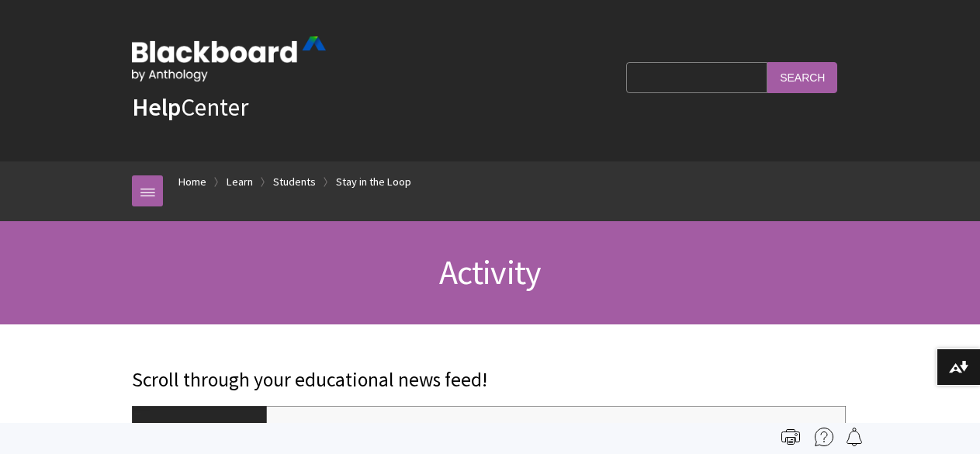  Describe the element at coordinates (824, 438) in the screenshot. I see `img: More help` at that location.